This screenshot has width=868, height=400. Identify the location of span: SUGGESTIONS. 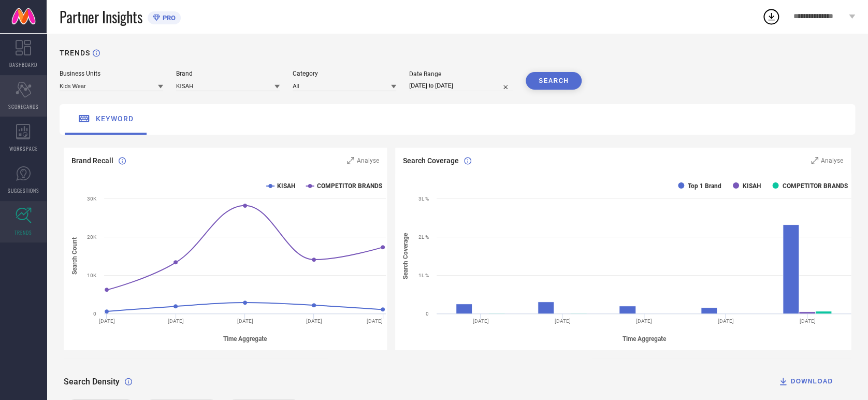
(23, 190).